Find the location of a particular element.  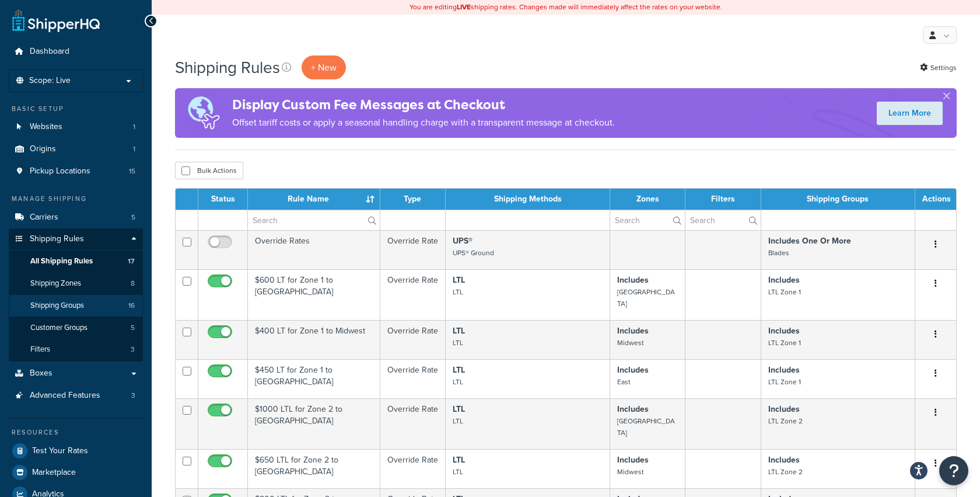

p: Offset tariff costs or apply a seasonal handling charge with a transparent message at checkout. is located at coordinates (423, 122).